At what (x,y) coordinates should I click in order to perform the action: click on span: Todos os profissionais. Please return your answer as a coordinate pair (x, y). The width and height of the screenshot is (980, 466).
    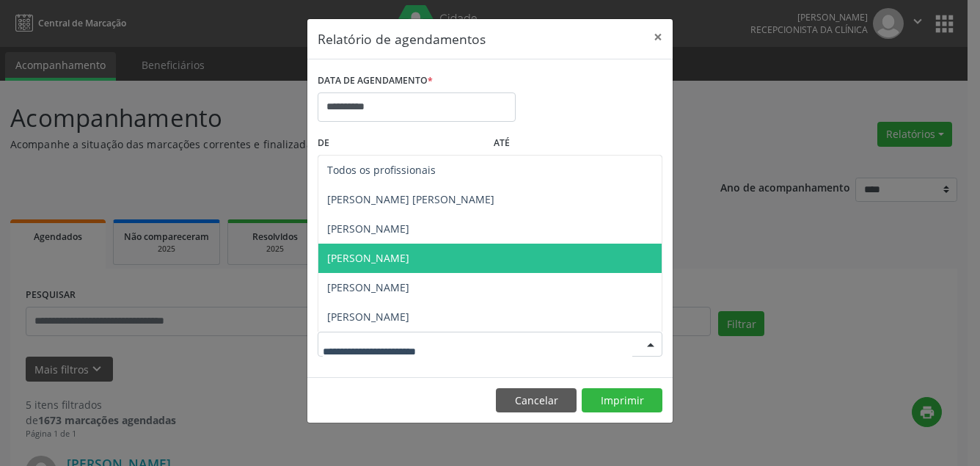
    Looking at the image, I should click on (381, 170).